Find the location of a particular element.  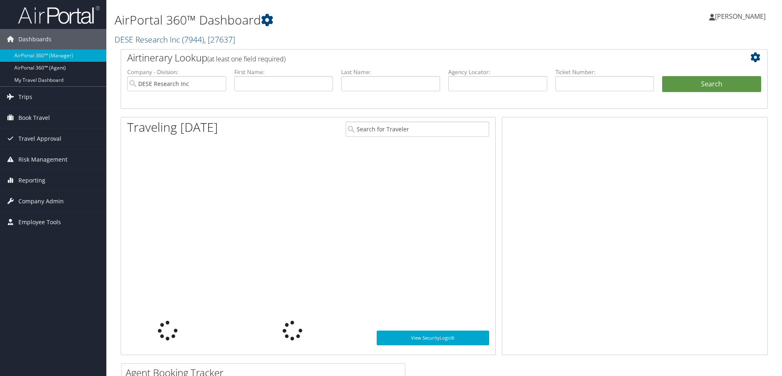

label: Agency Locator: is located at coordinates (498, 72).